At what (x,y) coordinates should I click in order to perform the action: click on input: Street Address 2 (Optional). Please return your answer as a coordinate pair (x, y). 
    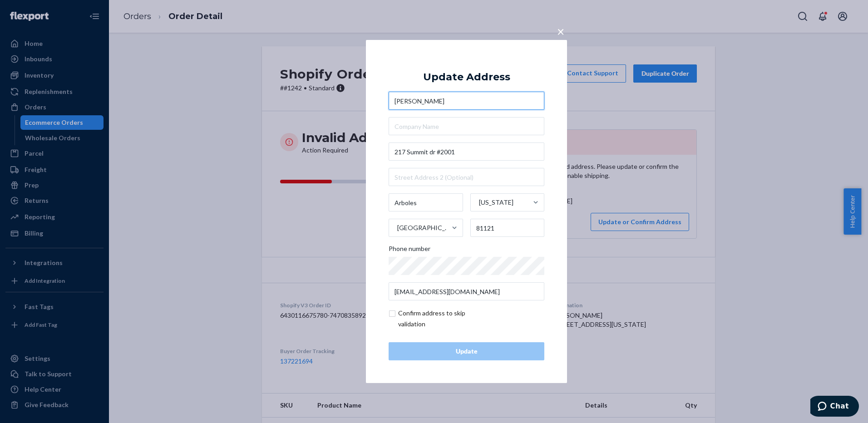
    Looking at the image, I should click on (466, 177).